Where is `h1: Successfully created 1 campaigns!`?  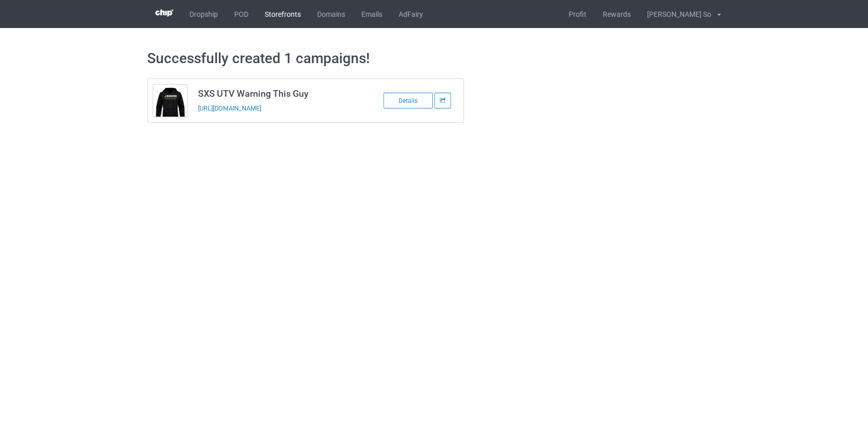 h1: Successfully created 1 campaigns! is located at coordinates (434, 59).